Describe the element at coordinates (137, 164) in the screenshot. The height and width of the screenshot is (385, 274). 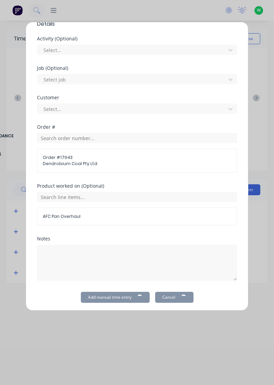
I see `span: Dendrobium Coal Pty Ltd` at that location.